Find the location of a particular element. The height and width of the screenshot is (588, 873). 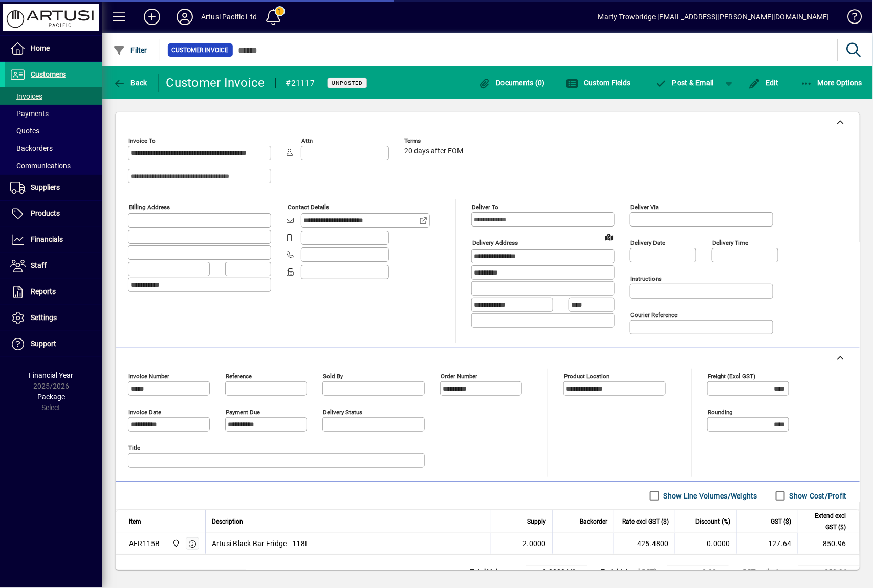

mat-label: Rounding is located at coordinates (720, 413).